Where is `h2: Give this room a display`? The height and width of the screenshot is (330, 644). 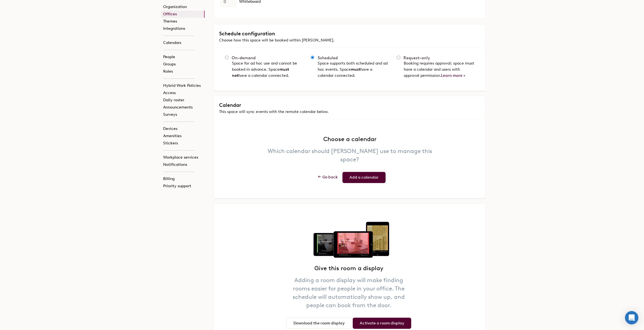
h2: Give this room a display is located at coordinates (349, 268).